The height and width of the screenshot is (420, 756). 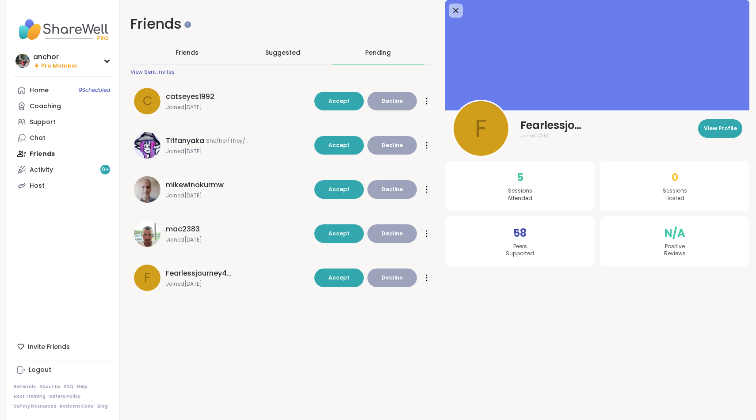 What do you see at coordinates (63, 170) in the screenshot?
I see `a: Activity9+` at bounding box center [63, 170].